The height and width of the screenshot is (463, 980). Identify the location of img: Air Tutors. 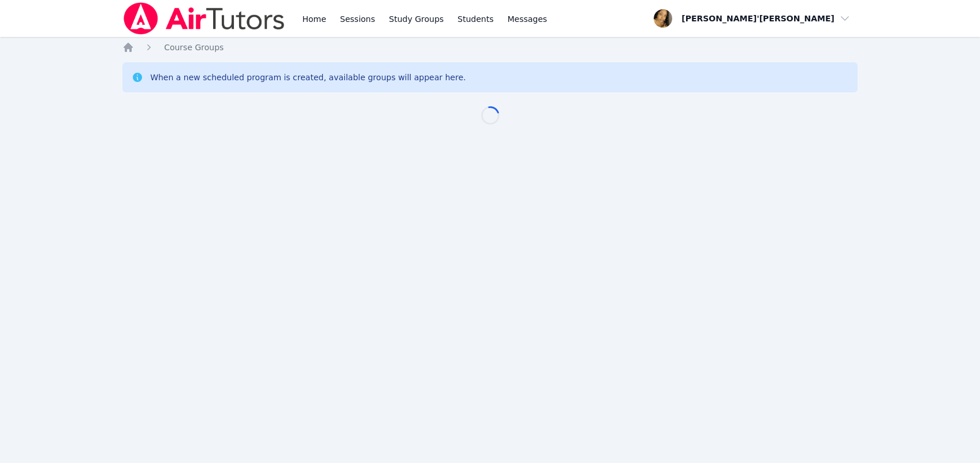
(204, 18).